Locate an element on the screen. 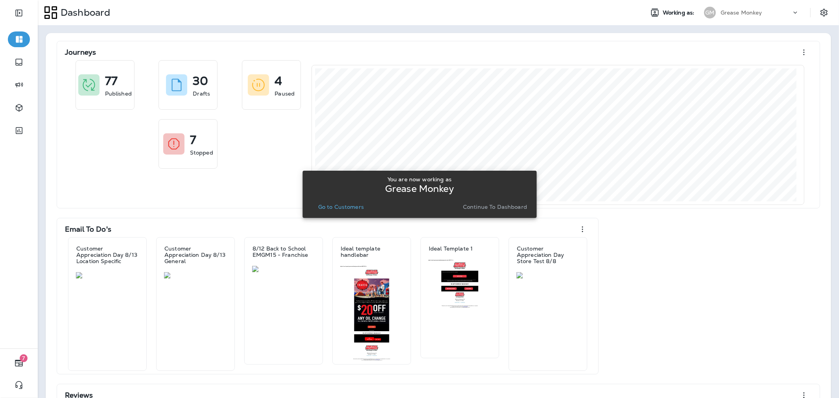 The height and width of the screenshot is (398, 839). button: Go to Customers is located at coordinates (341, 207).